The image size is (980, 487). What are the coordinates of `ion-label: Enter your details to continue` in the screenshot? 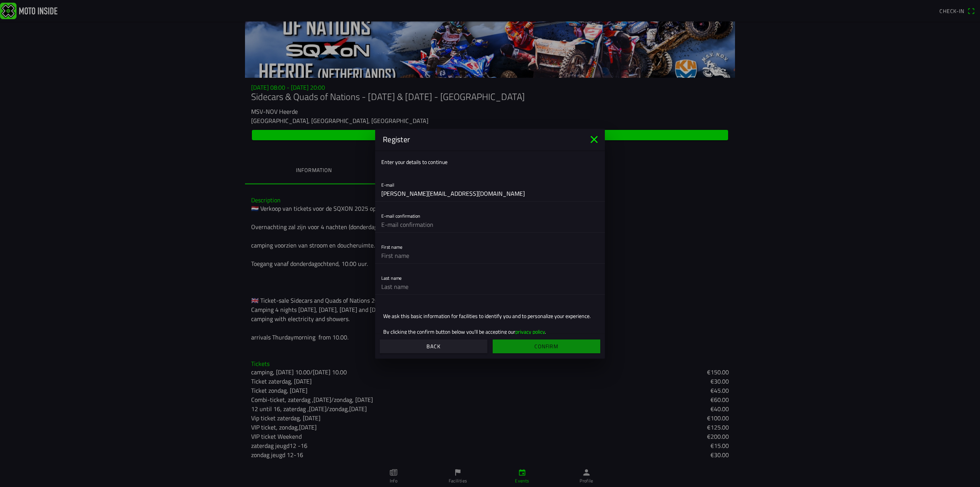 It's located at (414, 161).